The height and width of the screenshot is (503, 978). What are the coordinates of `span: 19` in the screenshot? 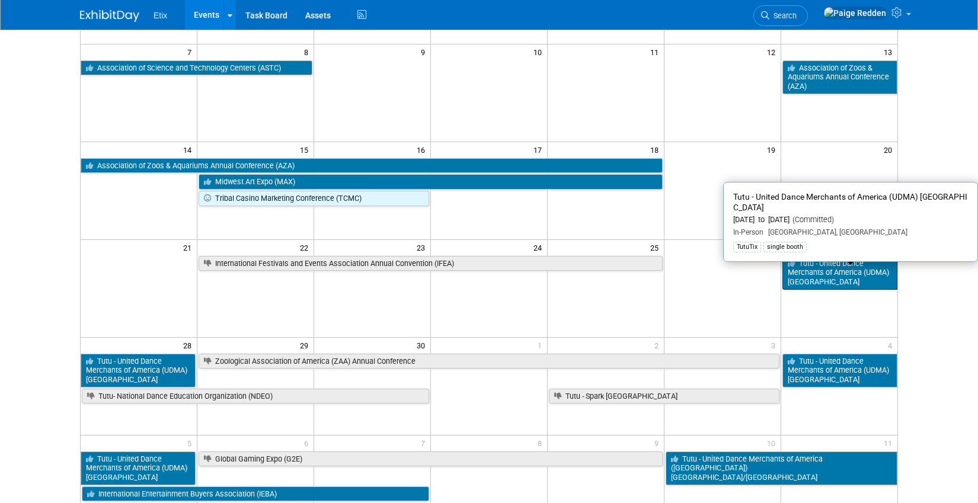 It's located at (773, 149).